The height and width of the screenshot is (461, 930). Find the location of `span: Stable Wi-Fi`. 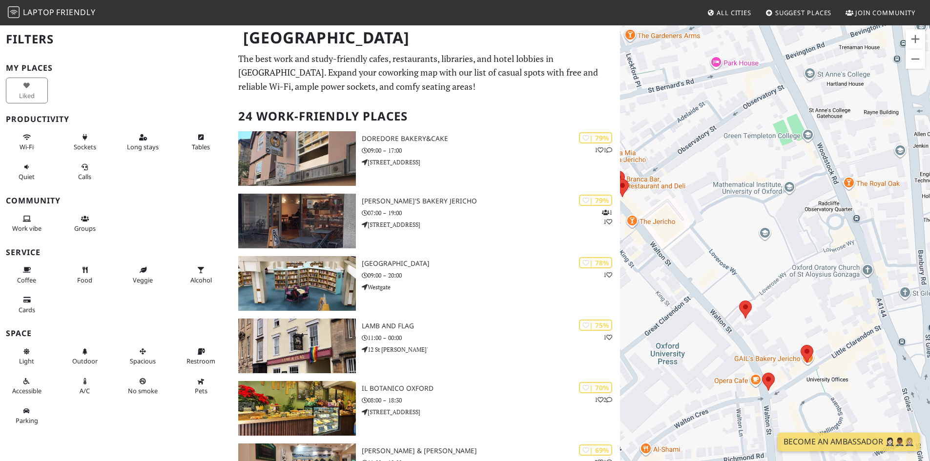

span: Stable Wi-Fi is located at coordinates (26, 147).